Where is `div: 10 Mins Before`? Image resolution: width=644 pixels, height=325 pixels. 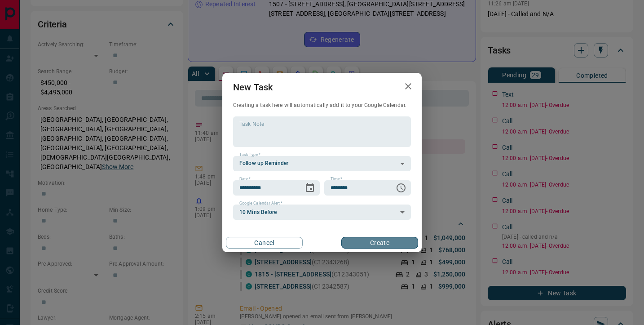
div: 10 Mins Before is located at coordinates (322, 212).